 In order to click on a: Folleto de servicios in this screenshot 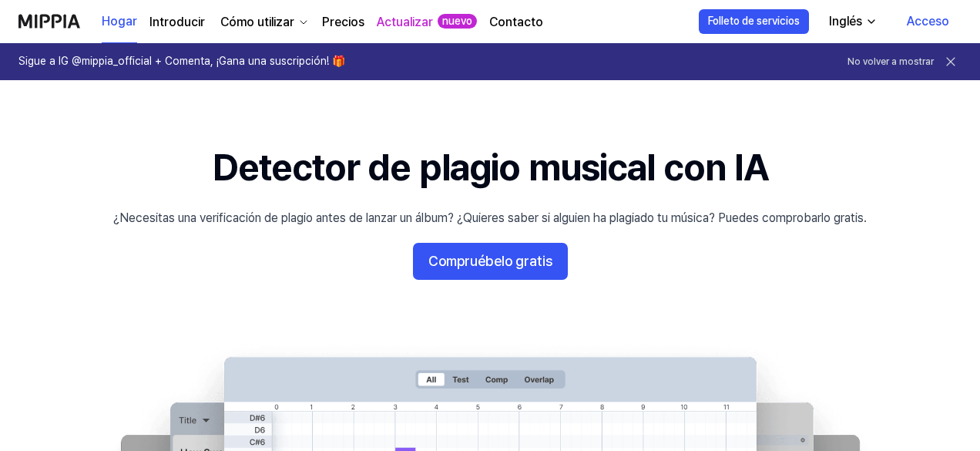, I will do `click(754, 22)`.